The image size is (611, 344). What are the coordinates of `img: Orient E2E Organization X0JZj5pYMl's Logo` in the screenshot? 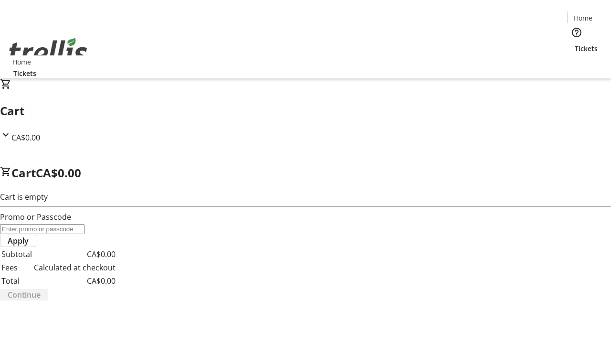 It's located at (48, 51).